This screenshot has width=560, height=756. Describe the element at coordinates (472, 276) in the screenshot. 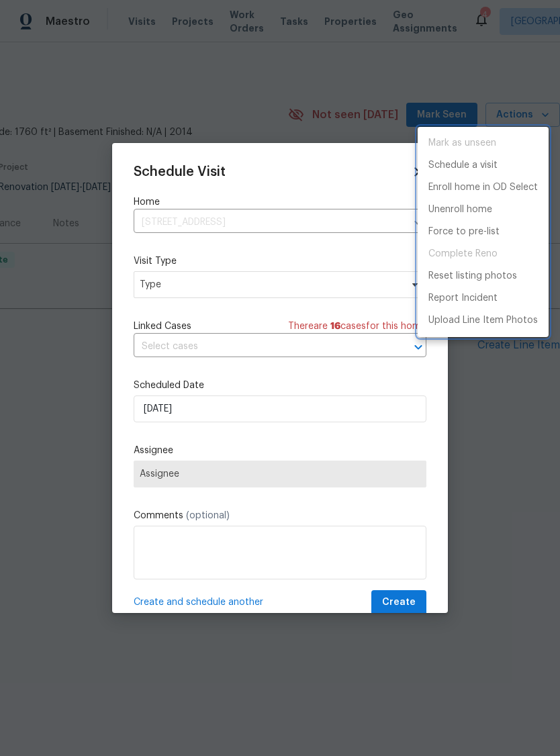

I see `p: Reset listing photos` at that location.